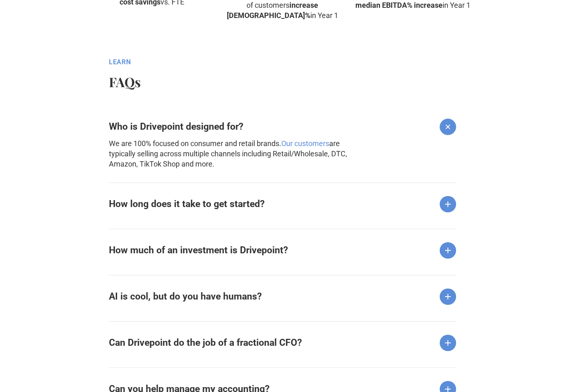  Describe the element at coordinates (205, 342) in the screenshot. I see `strong: Can Drivepoint do the job of a fractional CFO?` at that location.